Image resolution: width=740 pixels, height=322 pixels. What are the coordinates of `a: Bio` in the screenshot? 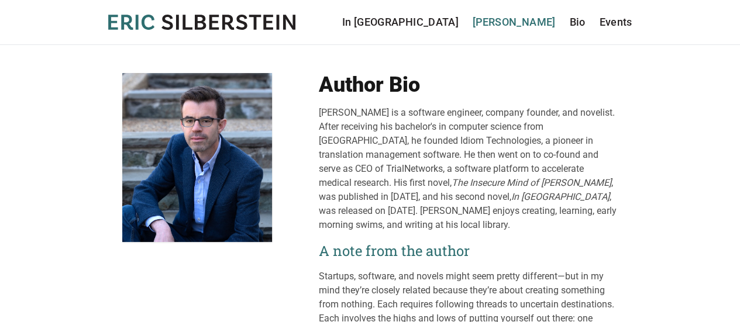 It's located at (577, 22).